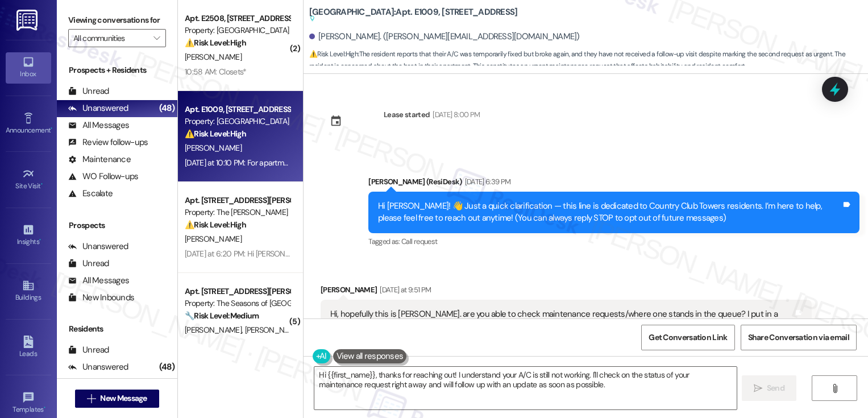 The width and height of the screenshot is (868, 418). I want to click on div: Tagged as:, so click(614, 241).